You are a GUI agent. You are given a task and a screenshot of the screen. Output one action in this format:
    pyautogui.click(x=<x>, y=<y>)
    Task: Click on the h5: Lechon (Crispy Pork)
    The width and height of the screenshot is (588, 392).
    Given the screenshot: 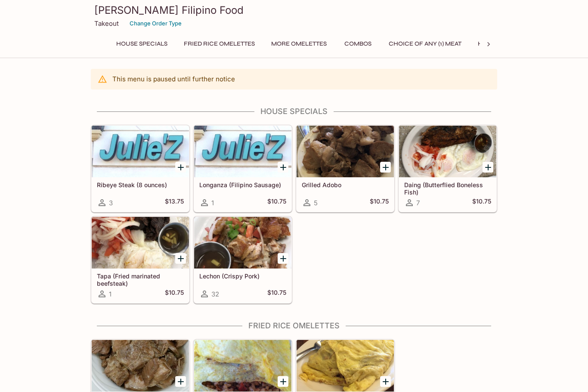 What is the action you would take?
    pyautogui.click(x=243, y=276)
    